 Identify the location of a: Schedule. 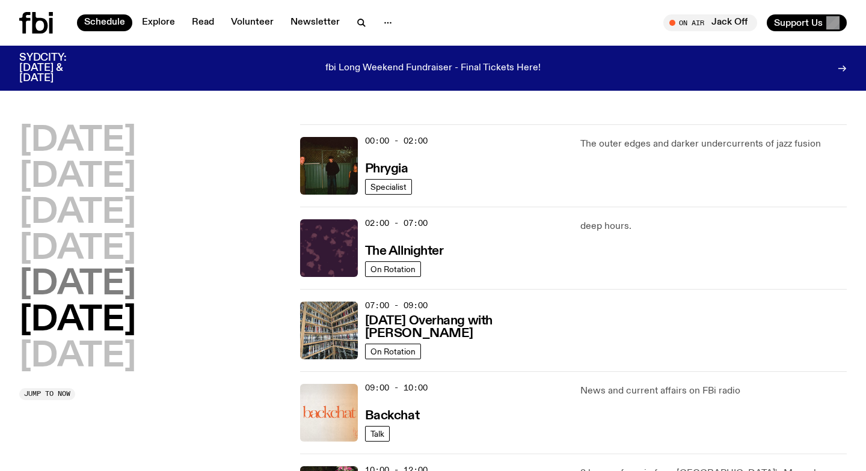
(105, 23).